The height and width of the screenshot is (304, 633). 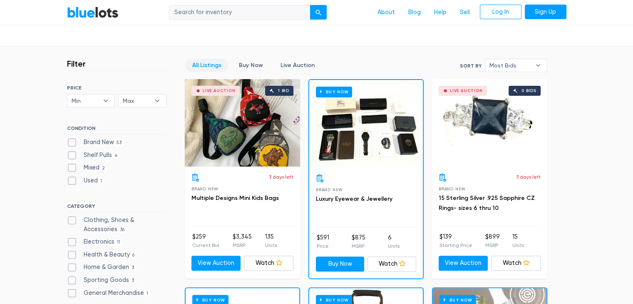 I want to click on h6: PRICE, so click(x=117, y=88).